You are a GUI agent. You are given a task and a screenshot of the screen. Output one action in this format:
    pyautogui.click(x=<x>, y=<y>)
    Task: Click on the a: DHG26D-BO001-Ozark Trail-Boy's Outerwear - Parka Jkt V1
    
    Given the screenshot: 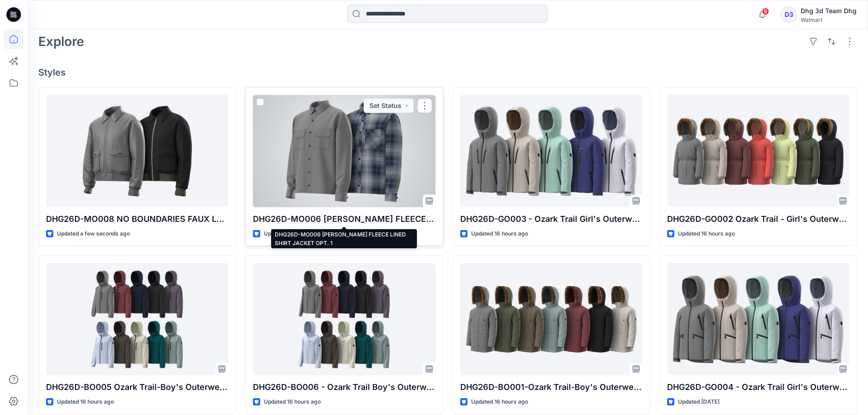 What is the action you would take?
    pyautogui.click(x=552, y=319)
    